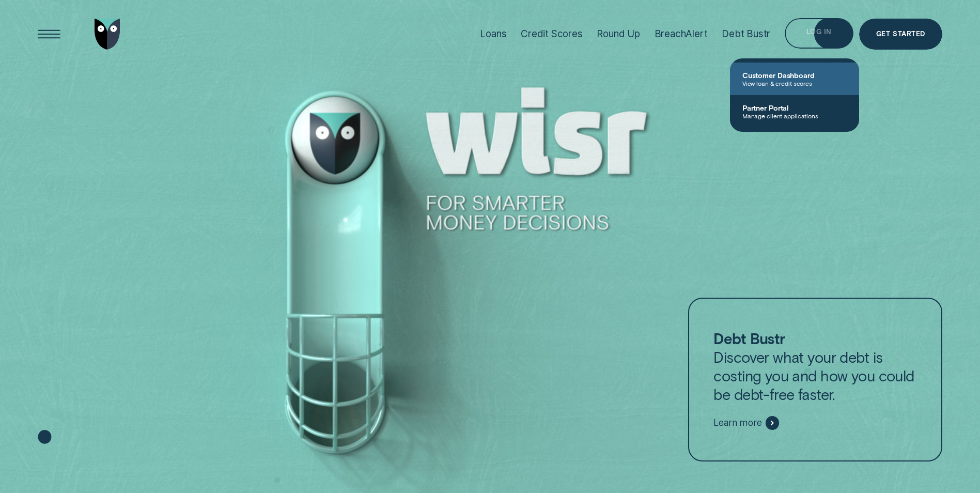 The height and width of the screenshot is (493, 980). What do you see at coordinates (795, 111) in the screenshot?
I see `a: Partner PortalManage client applications` at bounding box center [795, 111].